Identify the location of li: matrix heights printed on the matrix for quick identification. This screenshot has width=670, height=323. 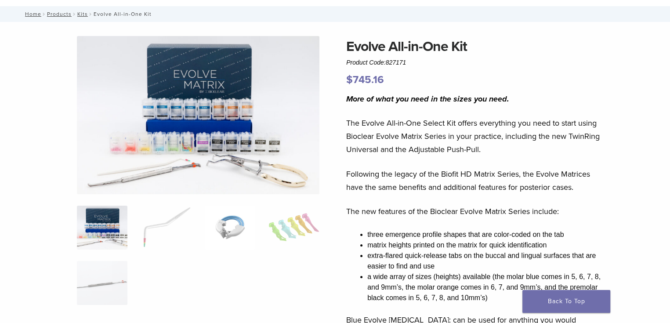
(486, 245).